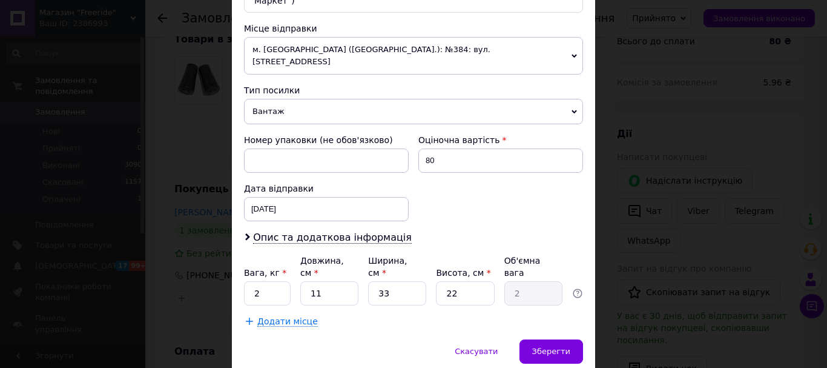  What do you see at coordinates (551, 351) in the screenshot?
I see `span: Зберегти` at bounding box center [551, 351].